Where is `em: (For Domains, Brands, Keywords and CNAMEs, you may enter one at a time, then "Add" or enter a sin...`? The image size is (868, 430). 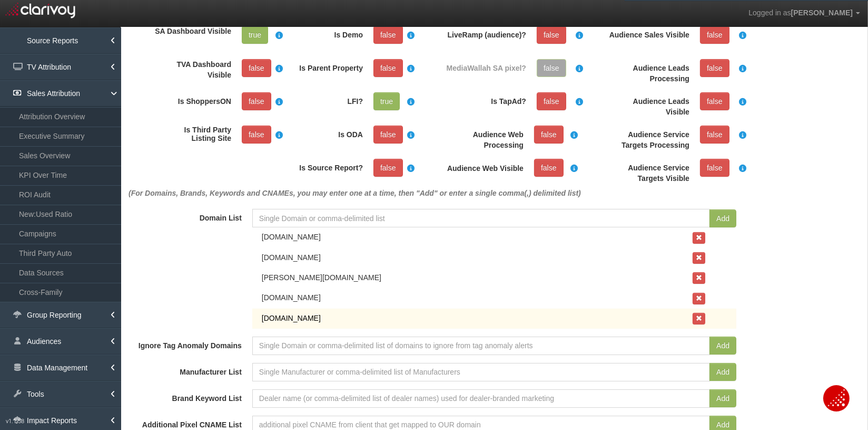
em: (For Domains, Brands, Keywords and CNAMEs, you may enter one at a time, then "Add" or enter a sin... is located at coordinates (355, 193).